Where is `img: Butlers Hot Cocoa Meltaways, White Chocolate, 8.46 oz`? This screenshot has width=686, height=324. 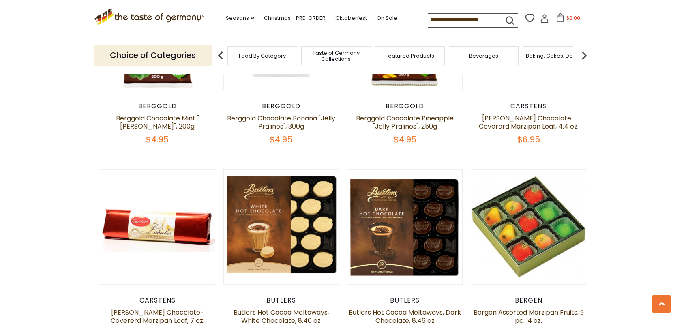 img: Butlers Hot Cocoa Meltaways, White Chocolate, 8.46 oz is located at coordinates (281, 226).